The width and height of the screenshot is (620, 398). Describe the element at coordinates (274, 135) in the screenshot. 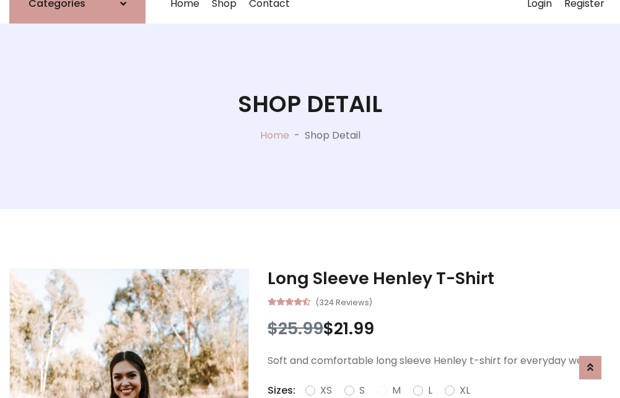

I see `a: Home` at that location.